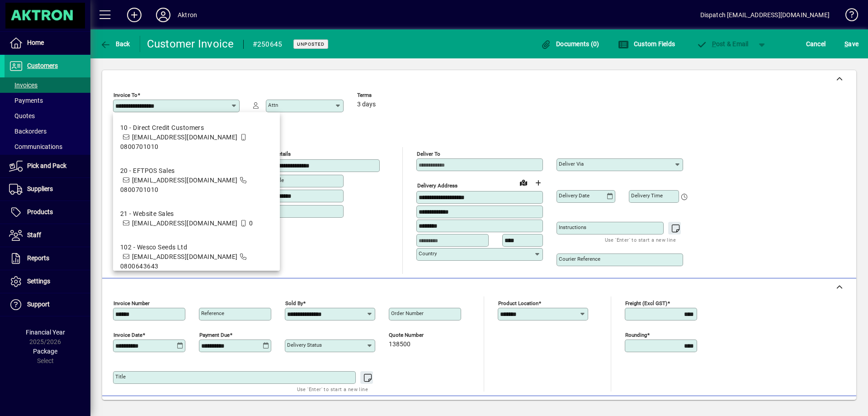  What do you see at coordinates (214, 335) in the screenshot?
I see `mat-label: Payment due` at bounding box center [214, 335].